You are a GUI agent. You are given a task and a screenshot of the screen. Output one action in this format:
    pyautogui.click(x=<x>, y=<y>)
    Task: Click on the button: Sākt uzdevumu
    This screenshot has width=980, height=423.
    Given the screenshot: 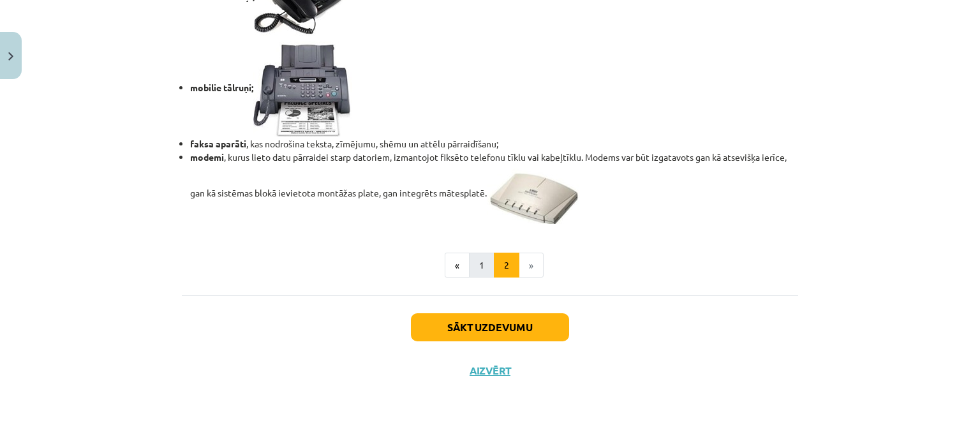 What is the action you would take?
    pyautogui.click(x=490, y=327)
    